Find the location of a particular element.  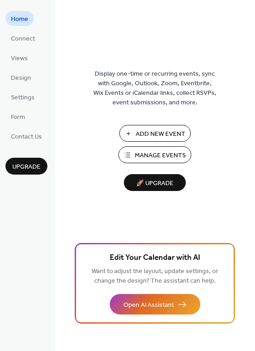

span: Display one-time or recurring events, sync with Google, Outlook, Zoom, Eventbrite, Wix Events or ... is located at coordinates (155, 88).